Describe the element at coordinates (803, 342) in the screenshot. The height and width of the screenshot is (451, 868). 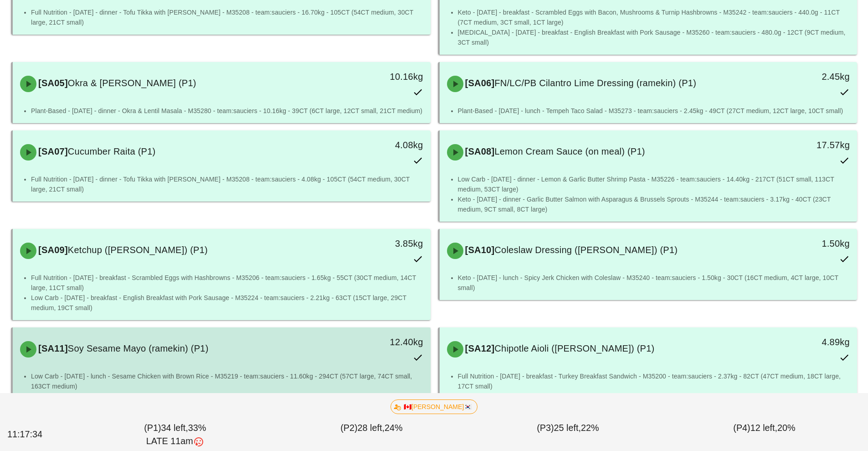
I see `div: 4.89kg` at that location.